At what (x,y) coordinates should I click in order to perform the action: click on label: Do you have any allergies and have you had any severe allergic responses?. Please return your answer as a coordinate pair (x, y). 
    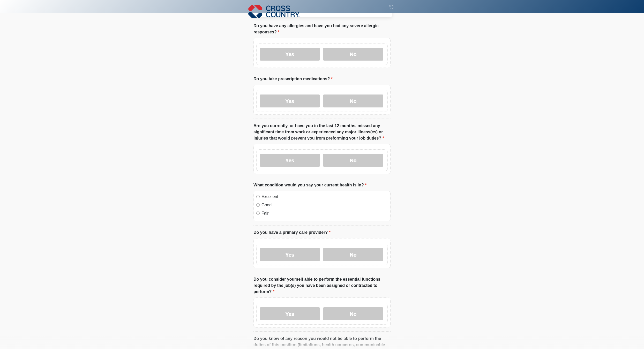
    Looking at the image, I should click on (322, 29).